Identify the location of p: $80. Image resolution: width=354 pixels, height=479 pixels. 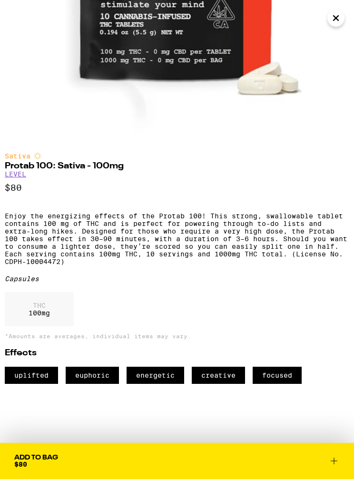
(177, 188).